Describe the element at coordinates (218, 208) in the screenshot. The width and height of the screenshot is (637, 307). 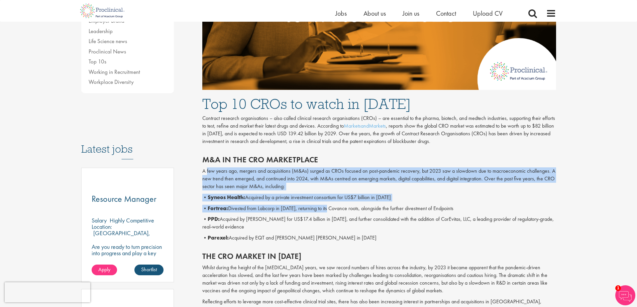
I see `b: Fortrea:` at that location.